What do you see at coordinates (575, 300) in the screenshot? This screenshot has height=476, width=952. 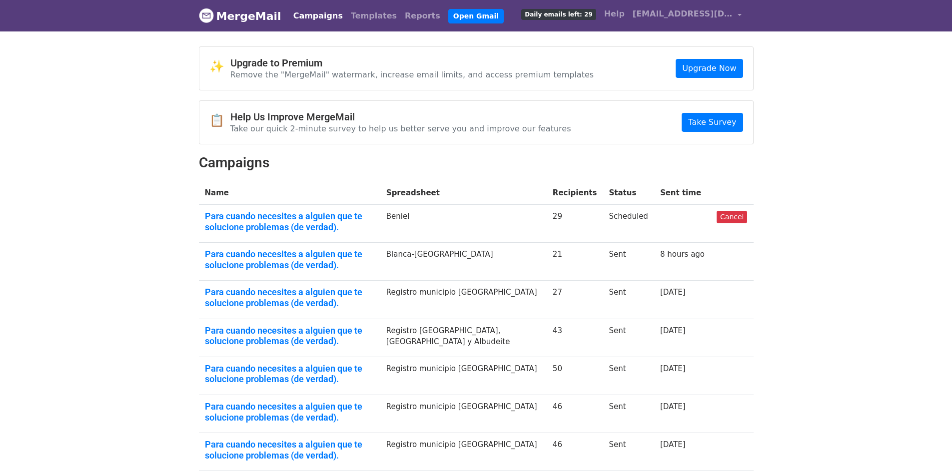 I see `td: 27` at bounding box center [575, 300].